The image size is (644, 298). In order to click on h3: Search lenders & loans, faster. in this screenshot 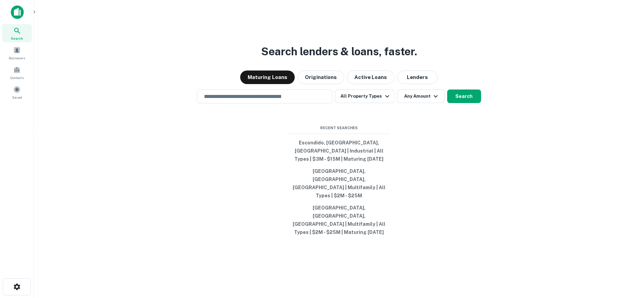, I will do `click(339, 51)`.